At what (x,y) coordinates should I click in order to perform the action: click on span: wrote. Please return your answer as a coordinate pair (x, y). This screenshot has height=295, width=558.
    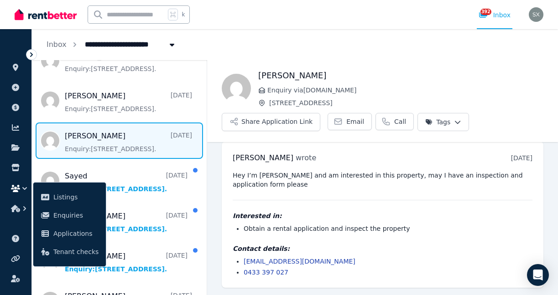
    Looking at the image, I should click on (306, 158).